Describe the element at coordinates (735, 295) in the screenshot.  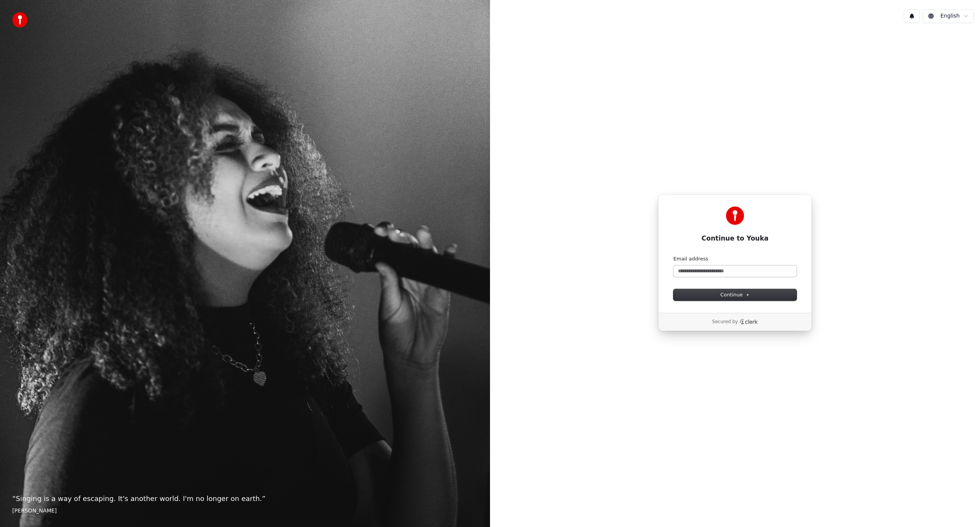
I see `button: Continue` at that location.